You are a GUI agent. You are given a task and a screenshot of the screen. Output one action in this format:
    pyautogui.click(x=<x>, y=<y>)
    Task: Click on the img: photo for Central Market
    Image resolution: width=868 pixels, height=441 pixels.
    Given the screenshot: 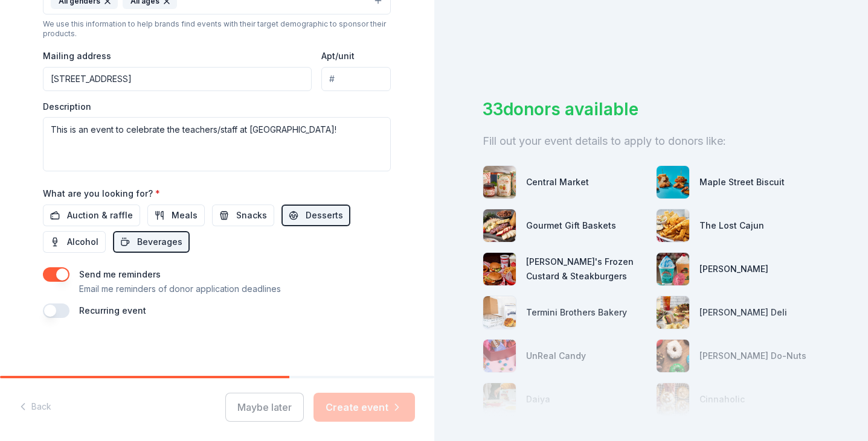 What is the action you would take?
    pyautogui.click(x=499, y=183)
    